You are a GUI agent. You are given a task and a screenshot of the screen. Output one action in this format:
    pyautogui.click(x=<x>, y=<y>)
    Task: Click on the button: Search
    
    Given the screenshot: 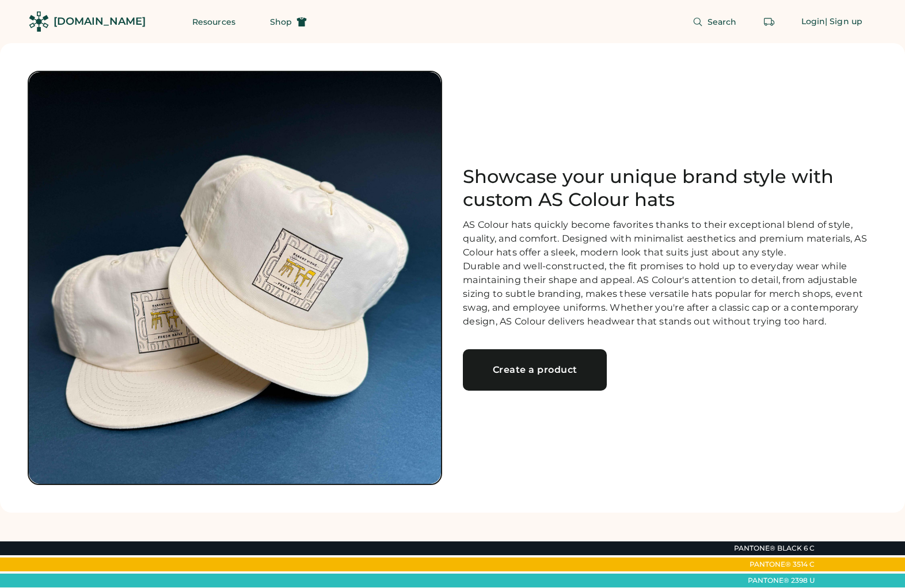 What is the action you would take?
    pyautogui.click(x=714, y=22)
    